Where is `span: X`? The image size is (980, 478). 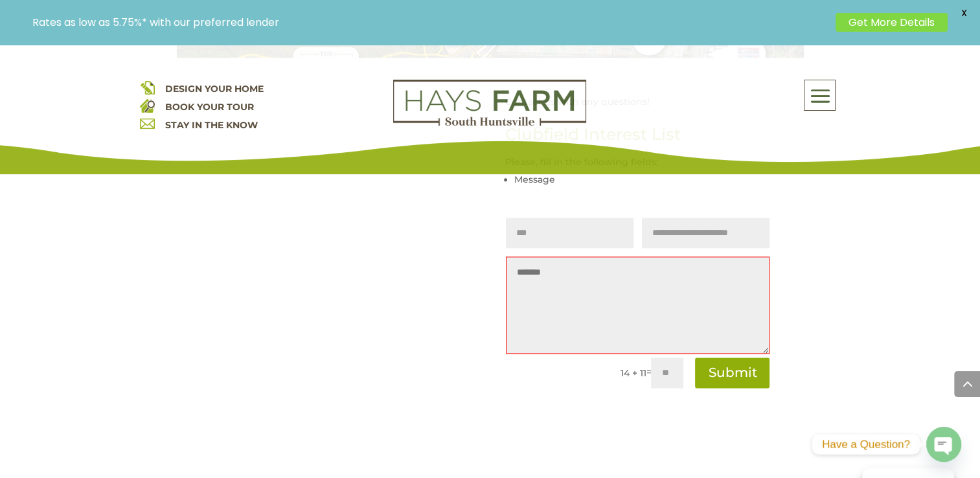 span: X is located at coordinates (964, 13).